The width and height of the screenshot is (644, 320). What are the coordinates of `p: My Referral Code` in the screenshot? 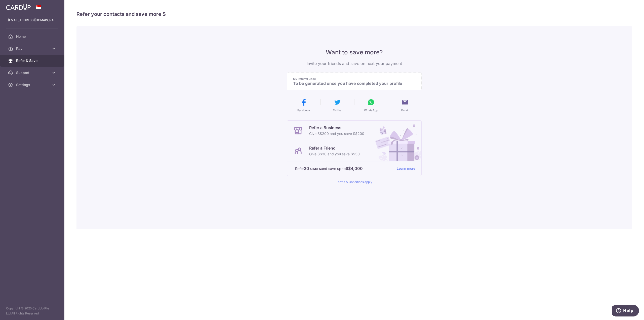 It's located at (352, 79).